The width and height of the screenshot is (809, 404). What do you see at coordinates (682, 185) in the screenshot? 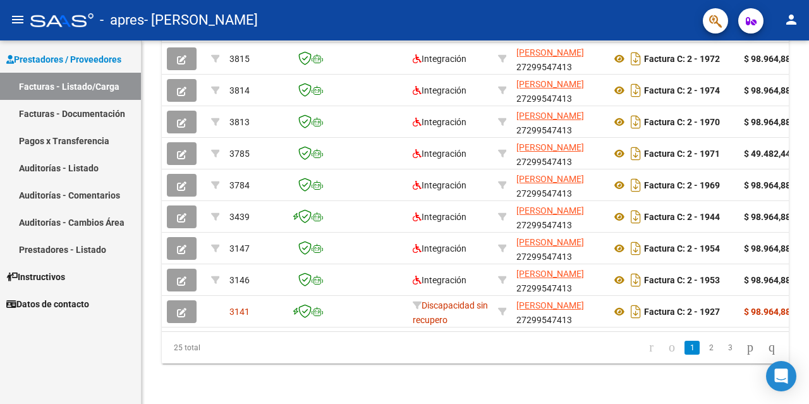
I see `strong: Factura C: 2 - 1969` at bounding box center [682, 185].